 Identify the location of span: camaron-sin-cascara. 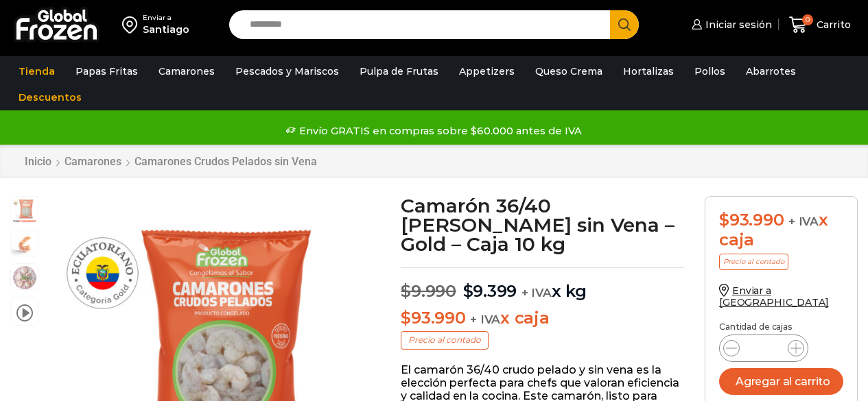
(25, 244).